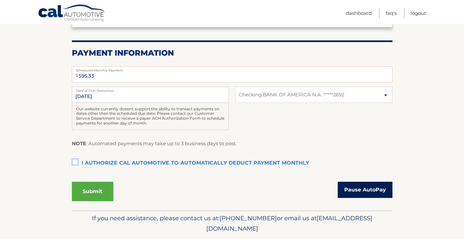 The image size is (464, 239). I want to click on input: Payment Date, so click(150, 95).